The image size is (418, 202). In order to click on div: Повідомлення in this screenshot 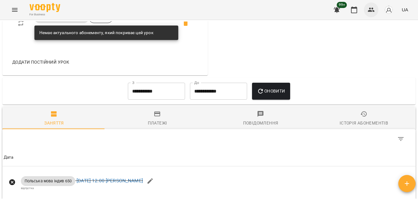, I will do `click(261, 123)`.